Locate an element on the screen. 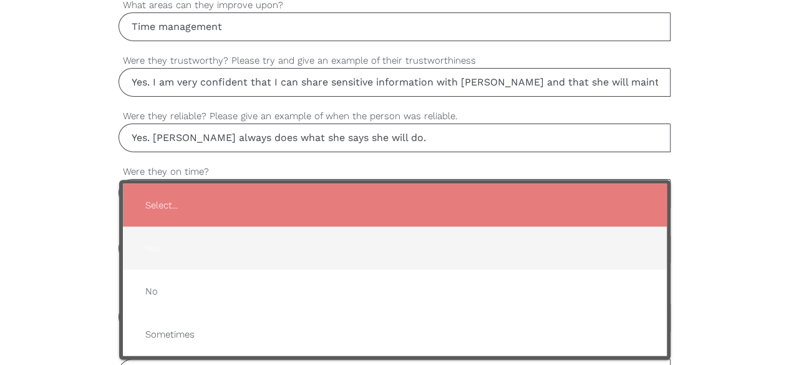  label: Were they reliable? Please give an example of when the person was reliable. is located at coordinates (395, 116).